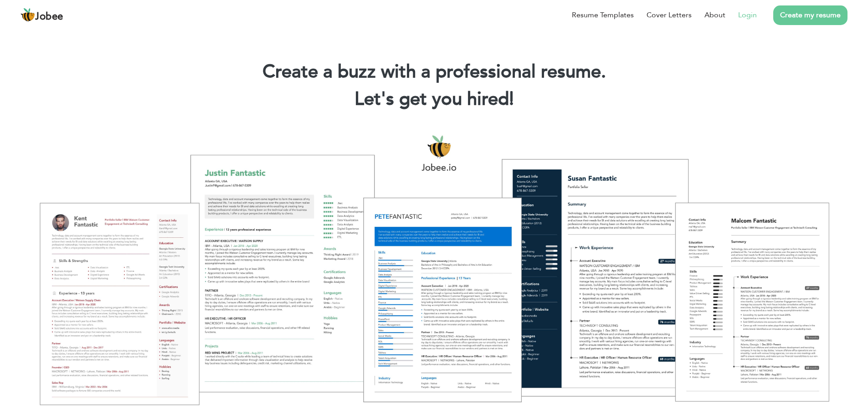  What do you see at coordinates (42, 15) in the screenshot?
I see `a: Jobee` at bounding box center [42, 15].